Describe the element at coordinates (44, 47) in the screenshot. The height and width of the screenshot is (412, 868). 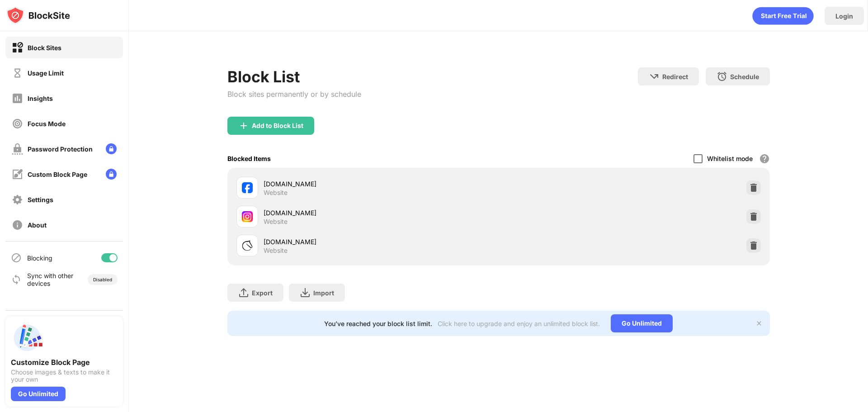
I see `div: Block Sites` at that location.